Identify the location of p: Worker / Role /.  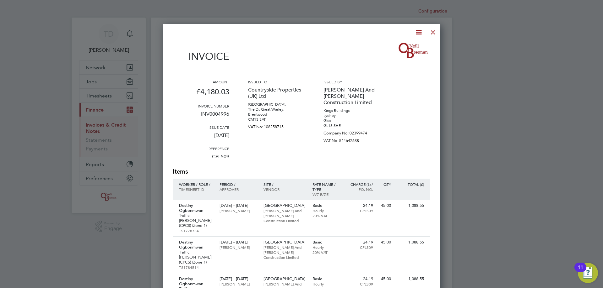
(196, 185).